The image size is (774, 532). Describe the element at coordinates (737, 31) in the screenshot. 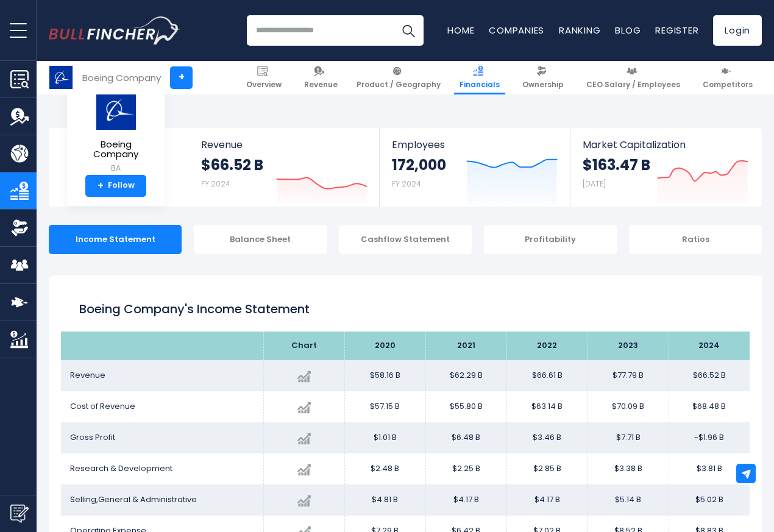

I see `a: Login` at that location.